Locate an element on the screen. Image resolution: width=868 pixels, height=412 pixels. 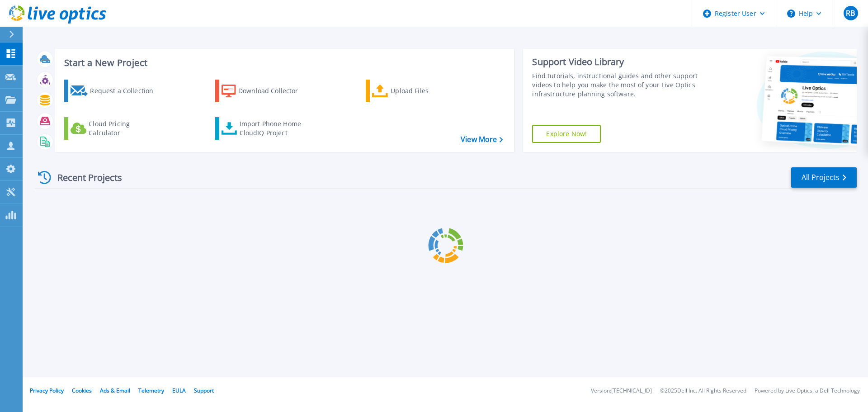
span: RB is located at coordinates (851, 13).